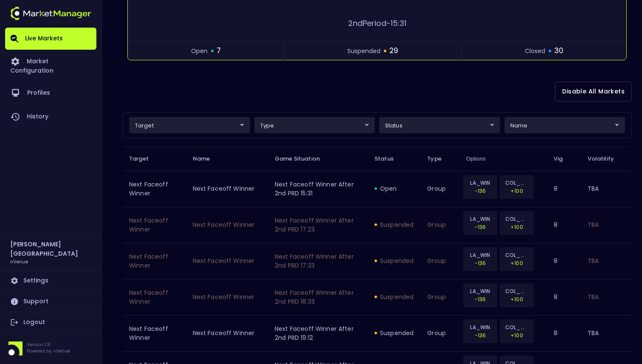  What do you see at coordinates (440, 159) in the screenshot?
I see `span: Type` at bounding box center [440, 159].